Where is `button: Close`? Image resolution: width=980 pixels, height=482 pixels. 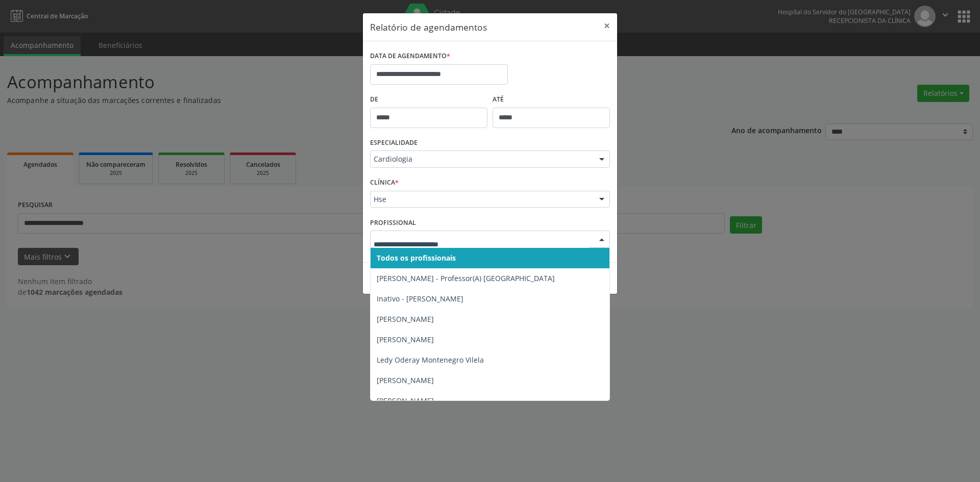
button: Close is located at coordinates (606, 25).